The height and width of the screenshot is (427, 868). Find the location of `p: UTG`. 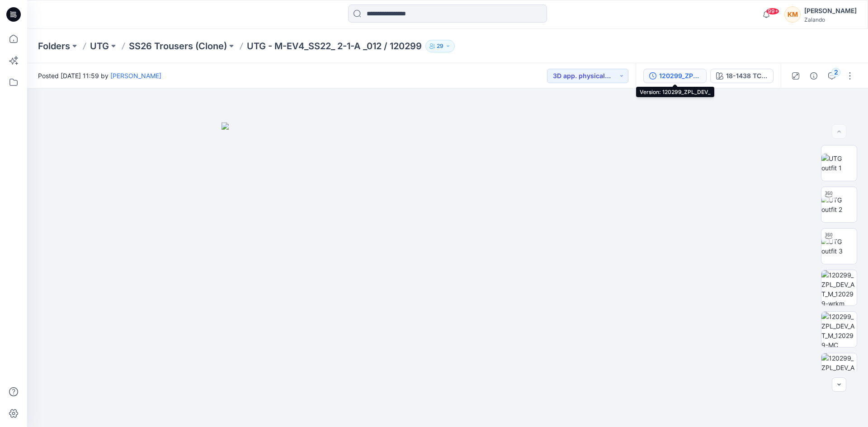

p: UTG is located at coordinates (99, 46).